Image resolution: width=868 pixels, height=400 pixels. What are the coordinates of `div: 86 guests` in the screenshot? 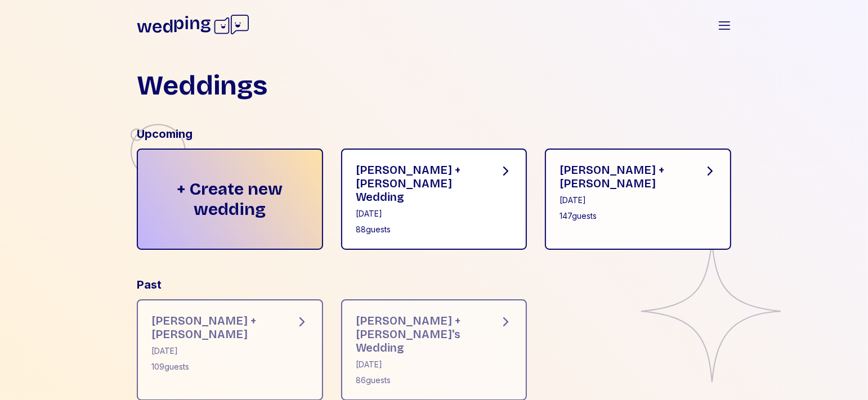 It's located at (419, 380).